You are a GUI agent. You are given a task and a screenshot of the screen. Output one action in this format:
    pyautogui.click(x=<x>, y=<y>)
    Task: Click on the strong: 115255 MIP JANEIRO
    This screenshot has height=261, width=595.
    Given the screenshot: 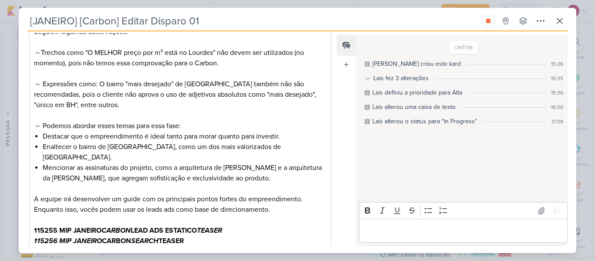 What is the action you would take?
    pyautogui.click(x=68, y=230)
    